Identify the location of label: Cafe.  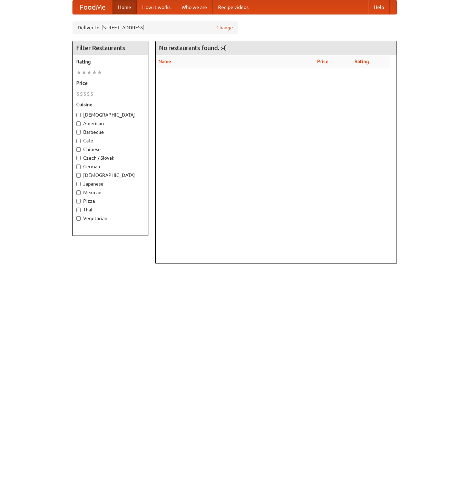
(110, 141).